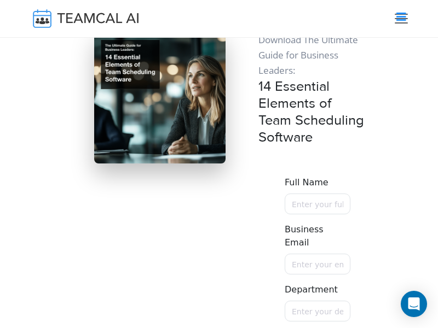 This screenshot has height=328, width=438. Describe the element at coordinates (414, 304) in the screenshot. I see `div: Open Intercom Messenger` at that location.